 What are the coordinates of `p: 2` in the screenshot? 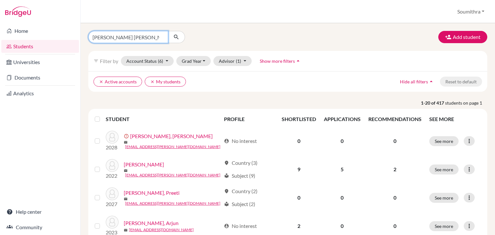 It's located at (395, 170).